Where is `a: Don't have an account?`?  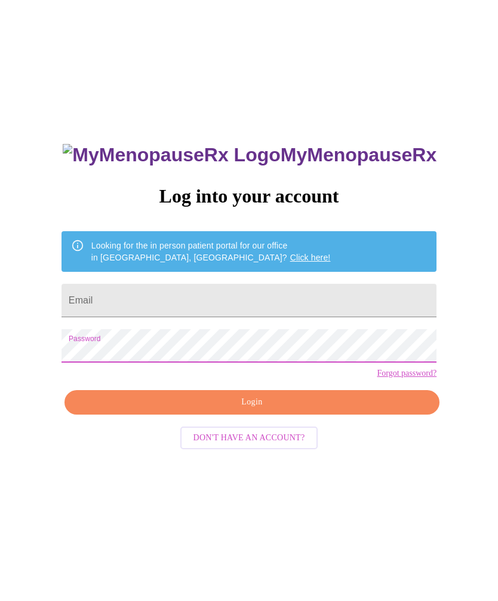
a: Don't have an account? is located at coordinates (249, 437).